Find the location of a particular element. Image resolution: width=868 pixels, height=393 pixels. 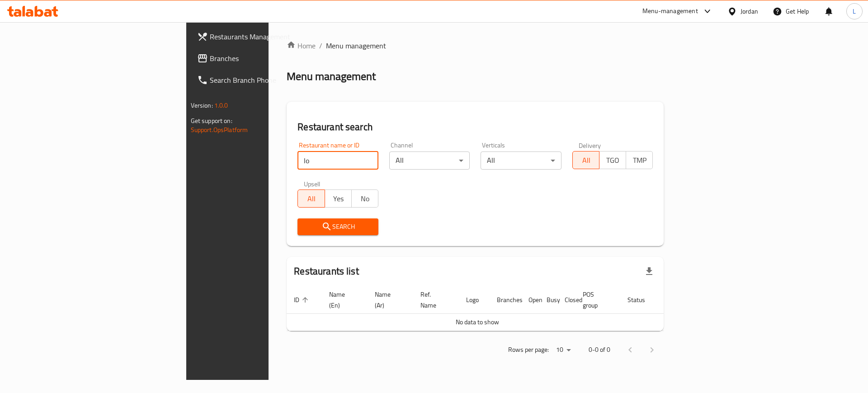

h2: Restaurants list is located at coordinates (326, 272).